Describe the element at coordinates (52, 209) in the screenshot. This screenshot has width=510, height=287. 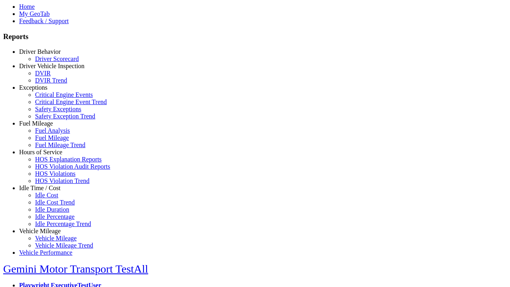
I see `a: Idle Duration` at that location.